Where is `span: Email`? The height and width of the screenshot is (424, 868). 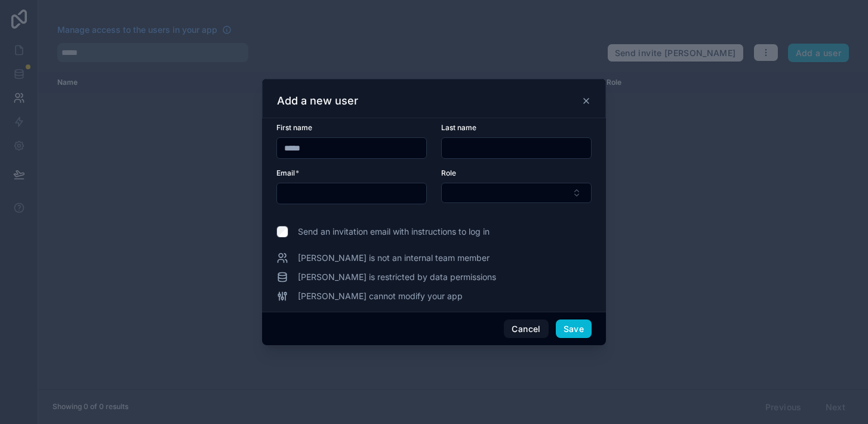
span: Email is located at coordinates (286, 173).